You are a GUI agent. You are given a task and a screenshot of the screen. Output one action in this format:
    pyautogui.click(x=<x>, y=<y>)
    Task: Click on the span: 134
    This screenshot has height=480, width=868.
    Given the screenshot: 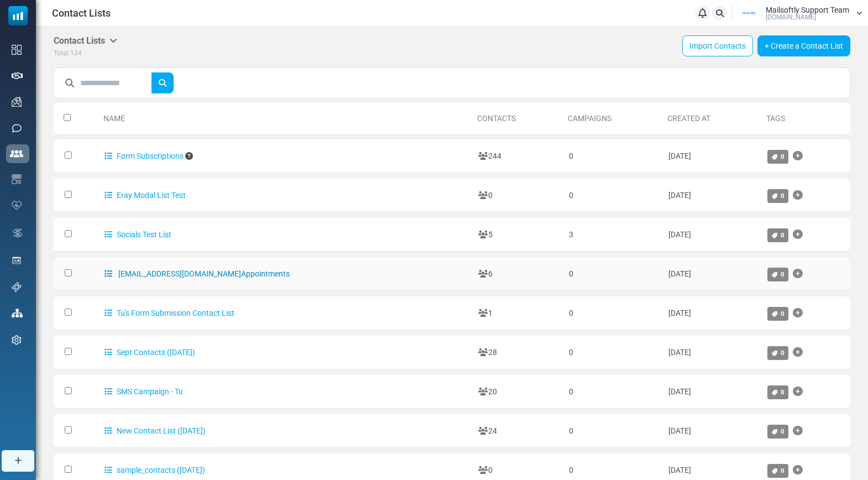 What is the action you would take?
    pyautogui.click(x=76, y=53)
    